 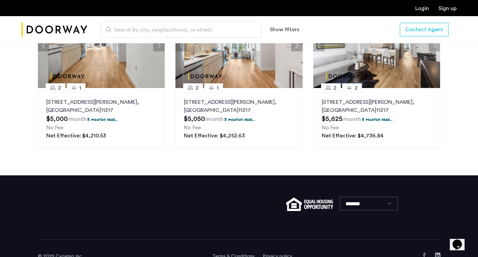 I want to click on span: Net Effective: $4,736.84, so click(x=353, y=136).